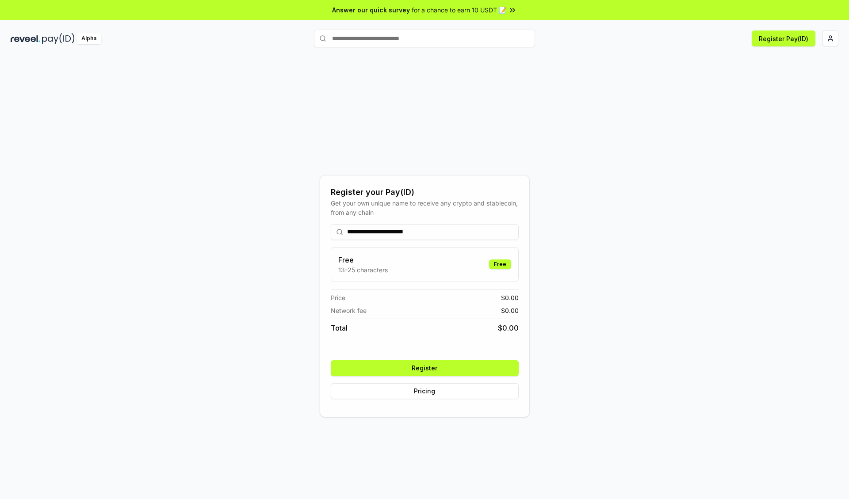  What do you see at coordinates (58, 38) in the screenshot?
I see `img: pay_id` at bounding box center [58, 38].